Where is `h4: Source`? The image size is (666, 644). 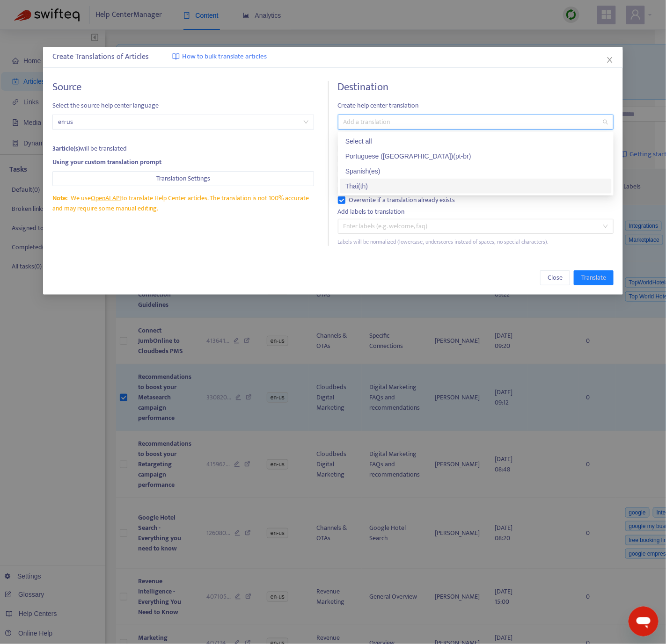 h4: Source is located at coordinates (183, 87).